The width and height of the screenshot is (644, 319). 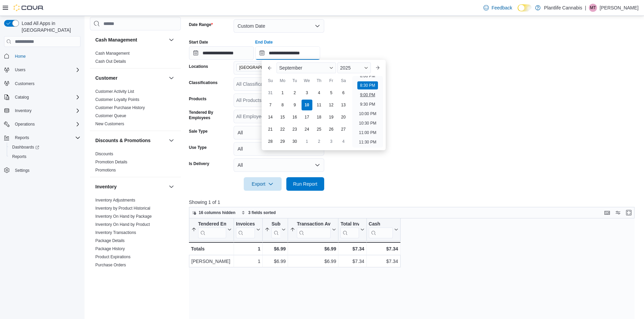 I want to click on input: Press the down key to open a popover containing a calendar., so click(x=221, y=53).